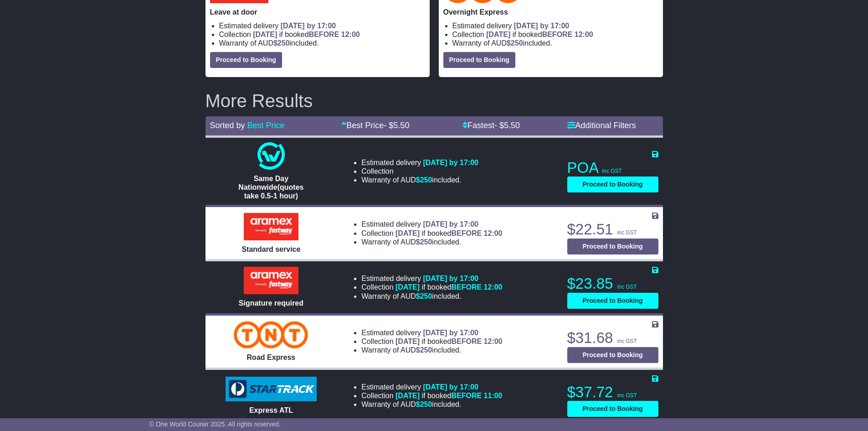  I want to click on h2: More Results, so click(434, 101).